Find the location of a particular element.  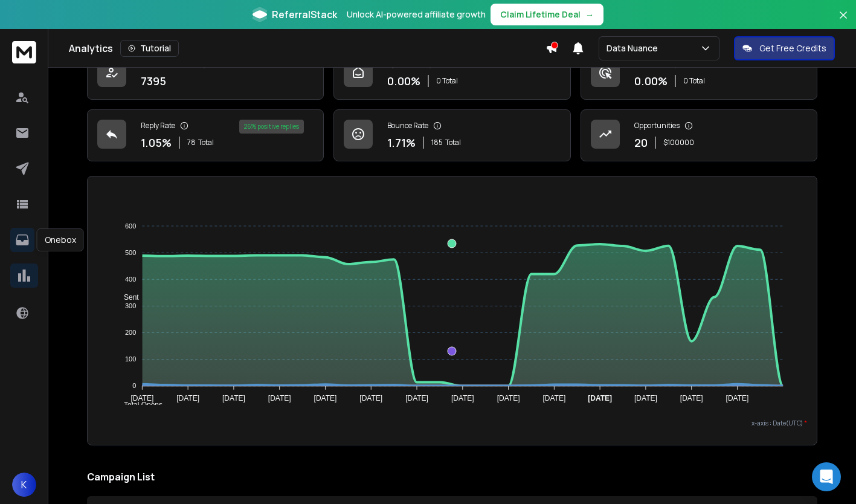

tspan: 600 is located at coordinates (131, 225).